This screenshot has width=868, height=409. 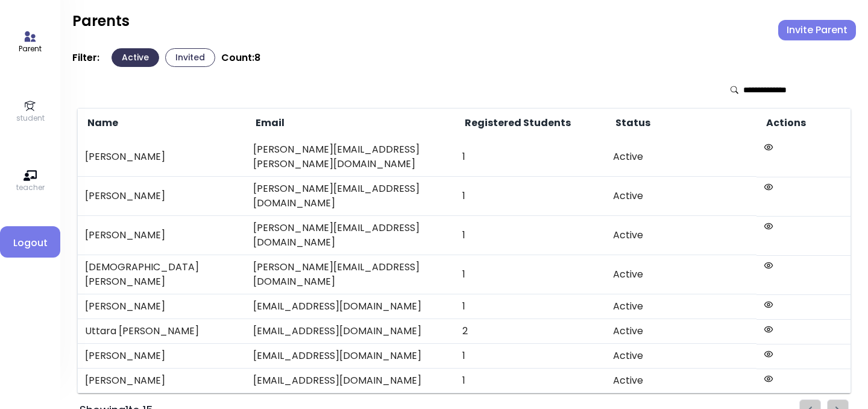 What do you see at coordinates (30, 181) in the screenshot?
I see `a: teacher` at bounding box center [30, 181].